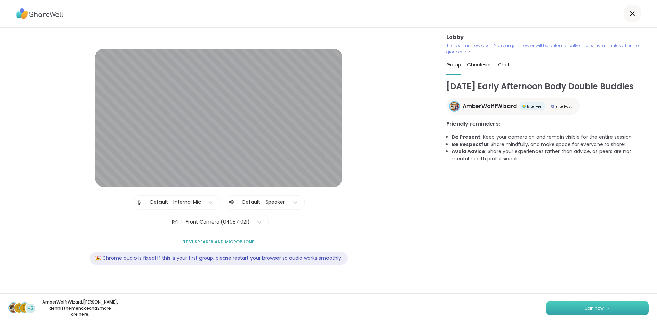  What do you see at coordinates (535, 106) in the screenshot?
I see `span: Elite Peer` at bounding box center [535, 106].